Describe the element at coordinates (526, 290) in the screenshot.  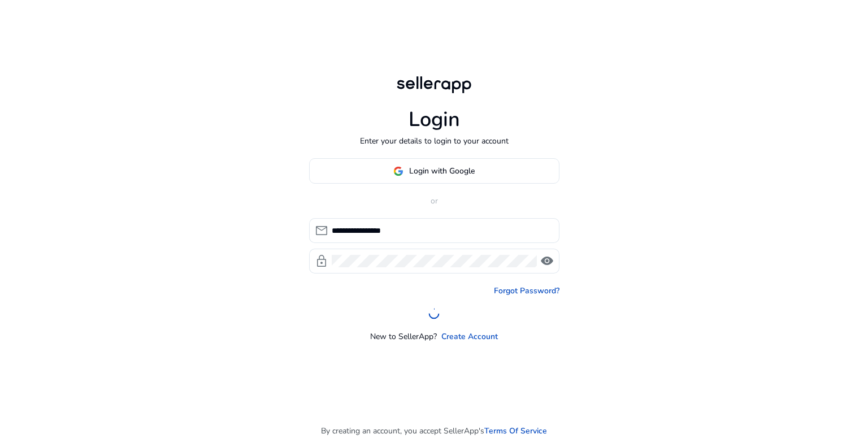
I see `a: Forgot Password?` at that location.